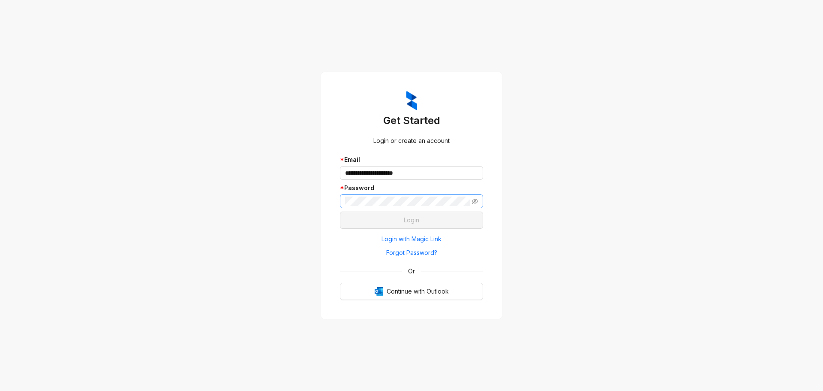 Image resolution: width=823 pixels, height=391 pixels. I want to click on button: Login, so click(412, 220).